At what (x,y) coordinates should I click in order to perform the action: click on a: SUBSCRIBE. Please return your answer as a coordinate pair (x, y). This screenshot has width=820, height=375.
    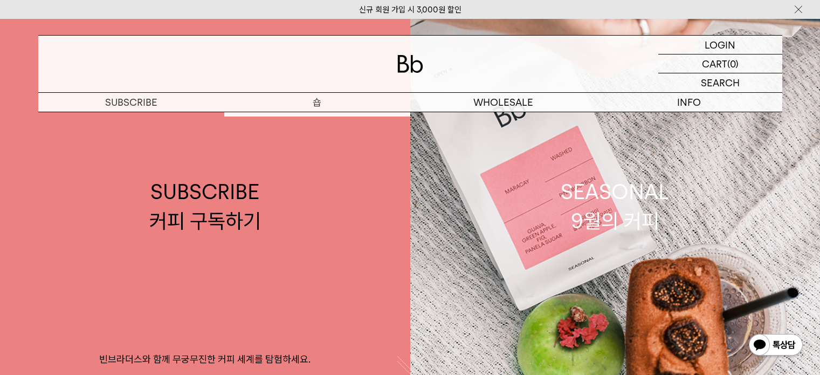
    Looking at the image, I should click on (131, 102).